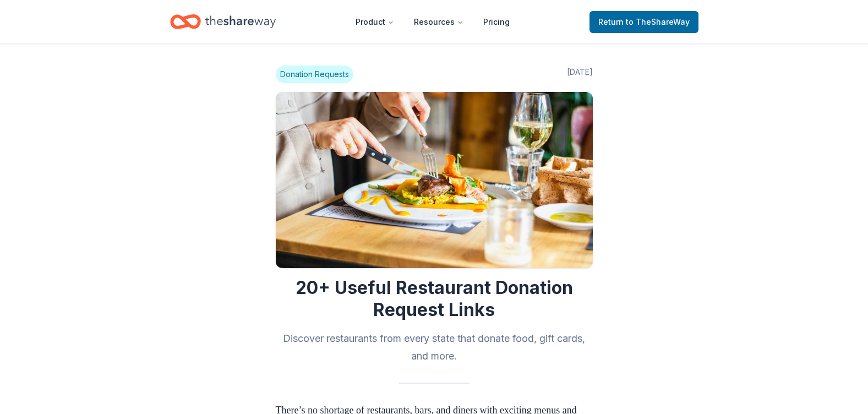 This screenshot has height=414, width=868. What do you see at coordinates (644, 22) in the screenshot?
I see `a: Returnto TheShareWay` at bounding box center [644, 22].